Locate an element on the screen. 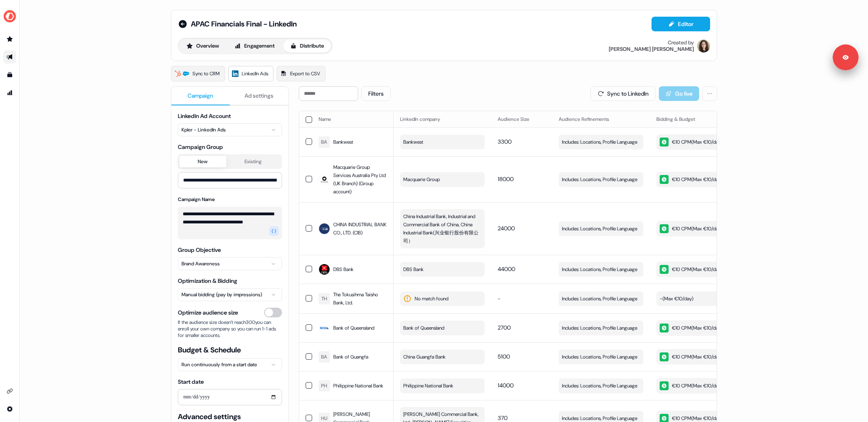 The width and height of the screenshot is (868, 422). button: Optimize audience size is located at coordinates (273, 313).